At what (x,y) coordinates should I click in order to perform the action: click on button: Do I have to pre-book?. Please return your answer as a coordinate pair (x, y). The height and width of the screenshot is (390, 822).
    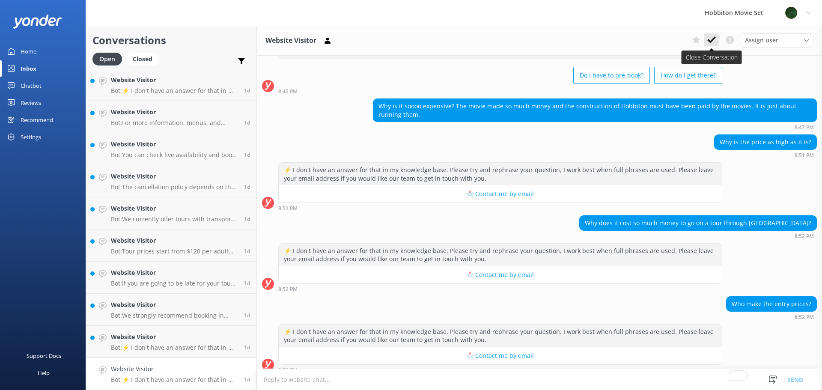
    Looking at the image, I should click on (612, 75).